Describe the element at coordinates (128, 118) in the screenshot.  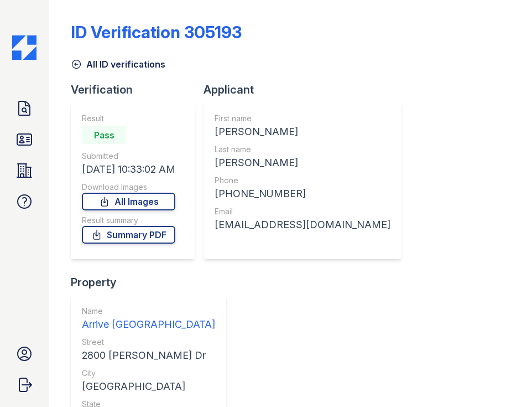
I see `div: Result` at that location.